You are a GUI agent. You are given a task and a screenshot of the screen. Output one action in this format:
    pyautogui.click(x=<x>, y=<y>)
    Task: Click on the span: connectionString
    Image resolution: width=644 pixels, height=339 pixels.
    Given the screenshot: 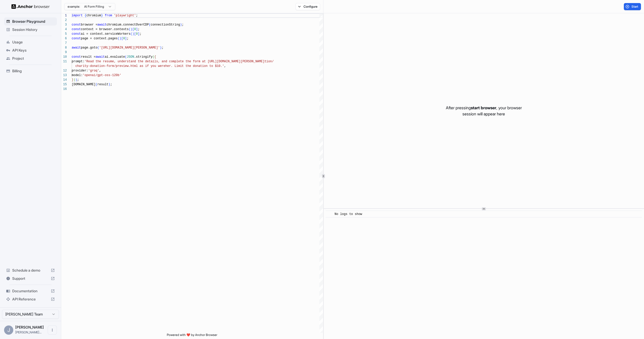 What is the action you would take?
    pyautogui.click(x=165, y=25)
    